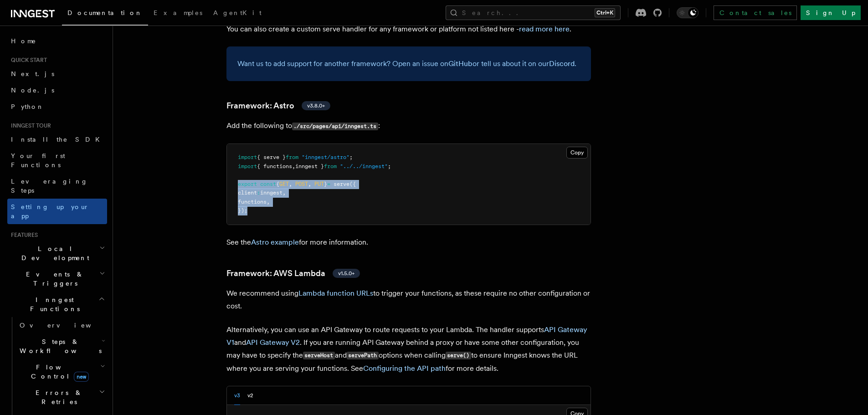 Image resolution: width=868 pixels, height=415 pixels. What do you see at coordinates (57, 279) in the screenshot?
I see `button: Events & Triggers` at bounding box center [57, 279].